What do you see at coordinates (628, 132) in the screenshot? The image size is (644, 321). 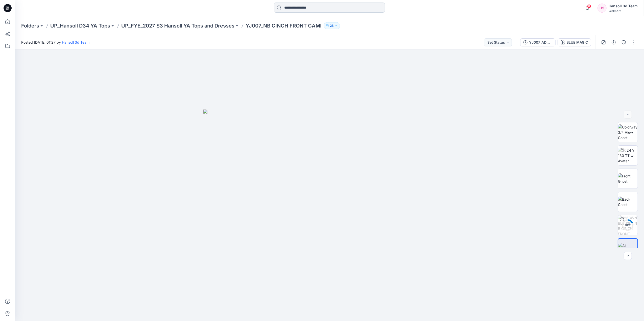 I see `img: Colorway 3/4 View Ghost` at bounding box center [628, 132].